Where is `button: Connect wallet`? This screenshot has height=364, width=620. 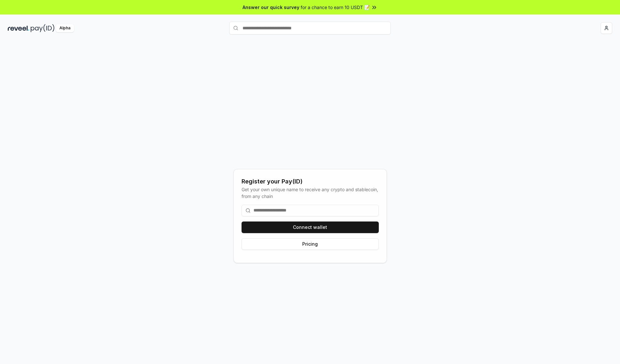 button: Connect wallet is located at coordinates (310, 228).